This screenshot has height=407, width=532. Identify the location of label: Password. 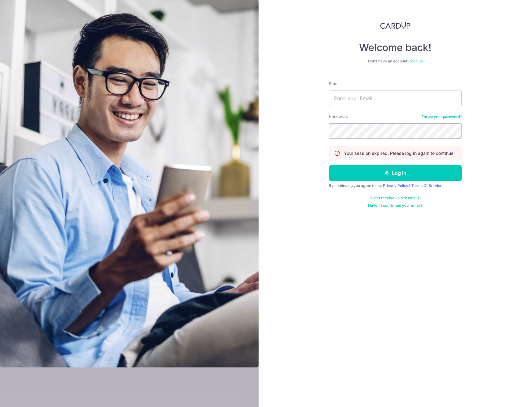
(339, 116).